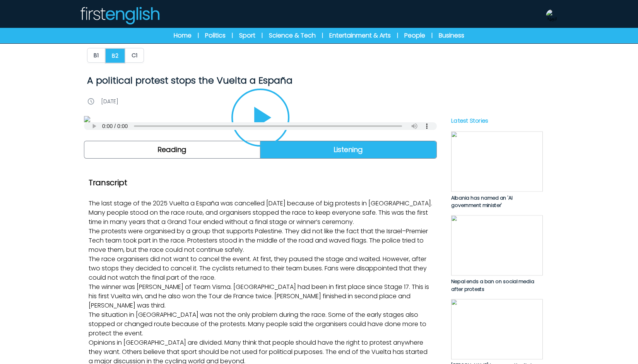 This screenshot has height=364, width=638. Describe the element at coordinates (260, 119) in the screenshot. I see `img: rTs1ysXN8h35eCUHstQZLGpYXdb5CpDbdqemIdeT.jpg` at that location.